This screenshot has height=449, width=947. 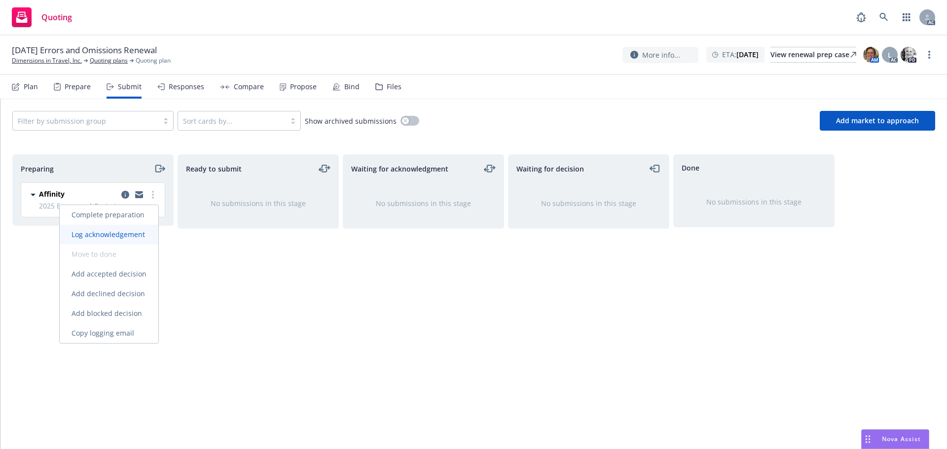 What do you see at coordinates (214, 169) in the screenshot?
I see `span: Ready to submit` at bounding box center [214, 169].